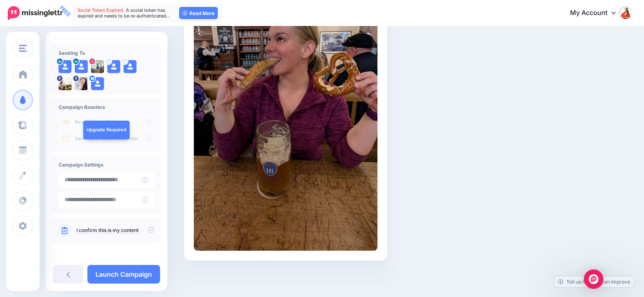  I want to click on h4: Campaign Settings, so click(107, 165).